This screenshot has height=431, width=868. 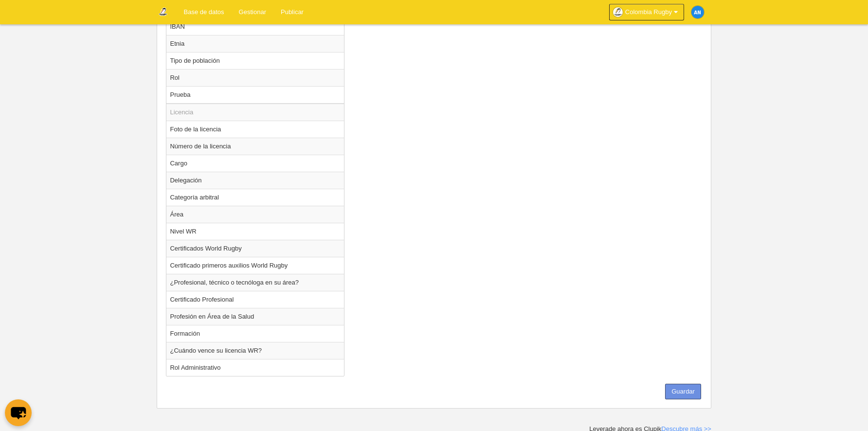 I want to click on span: Colombia Rugby, so click(x=648, y=12).